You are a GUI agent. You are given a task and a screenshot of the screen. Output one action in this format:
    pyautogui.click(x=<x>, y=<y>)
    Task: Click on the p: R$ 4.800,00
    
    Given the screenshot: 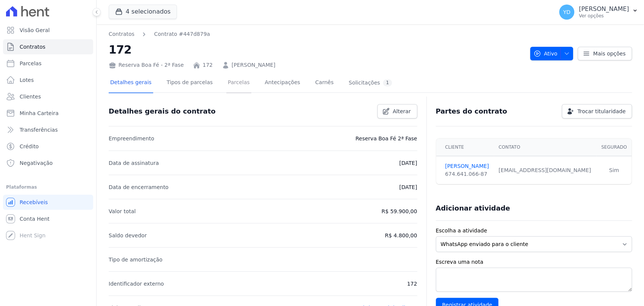 What is the action you would take?
    pyautogui.click(x=401, y=235)
    